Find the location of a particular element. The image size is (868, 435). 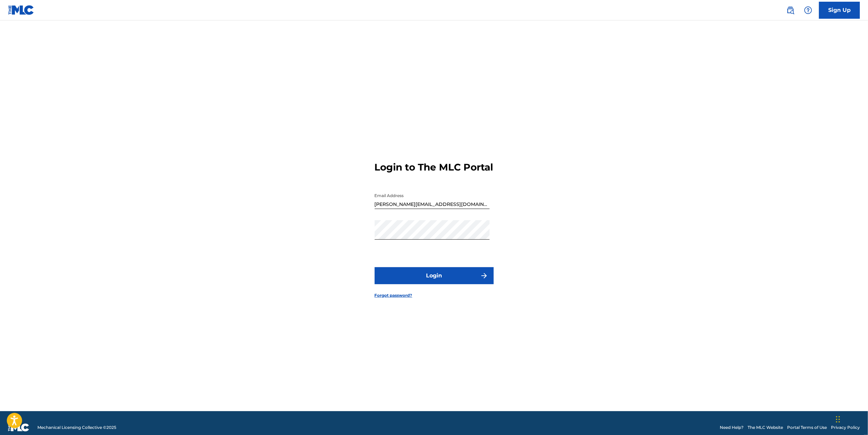

div: Drag is located at coordinates (838, 419).